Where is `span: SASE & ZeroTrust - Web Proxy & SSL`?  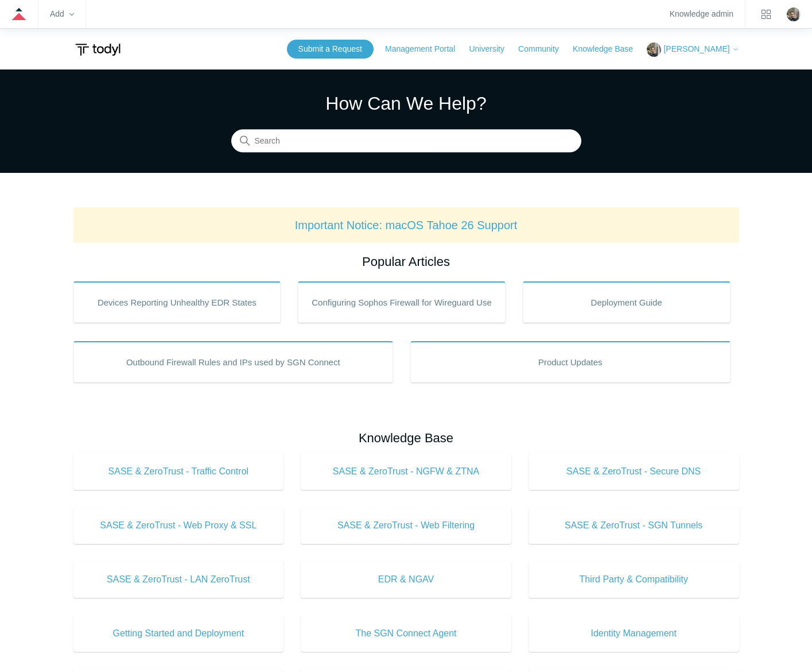
span: SASE & ZeroTrust - Web Proxy & SSL is located at coordinates (179, 526).